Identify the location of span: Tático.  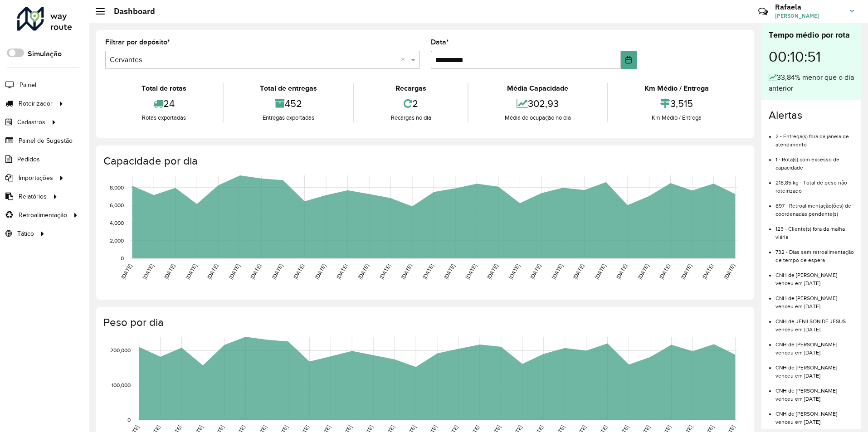
(25, 233).